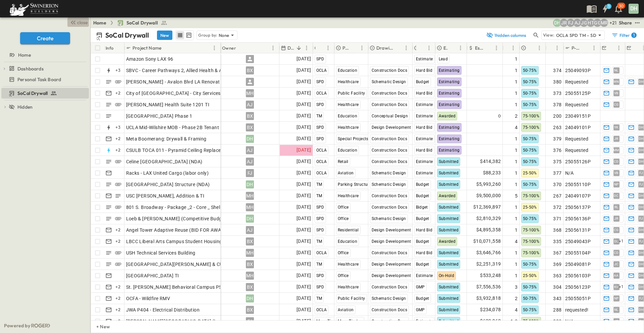  Describe the element at coordinates (207, 35) in the screenshot. I see `p: Group by:` at that location.